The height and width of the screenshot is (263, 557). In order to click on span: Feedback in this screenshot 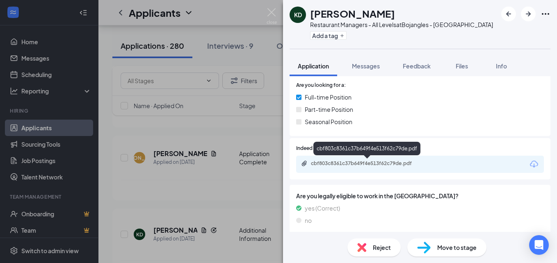, I will do `click(416, 66)`.